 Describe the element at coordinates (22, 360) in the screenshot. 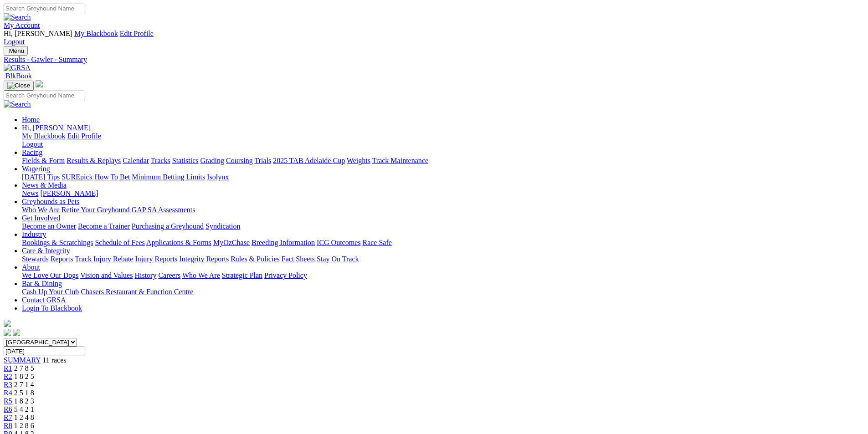

I see `a: SUMMARY` at that location.